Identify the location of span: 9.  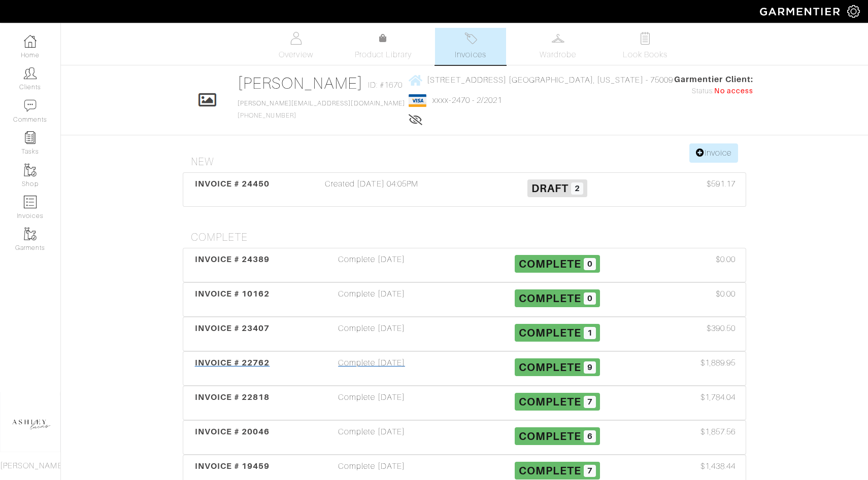
(590, 368).